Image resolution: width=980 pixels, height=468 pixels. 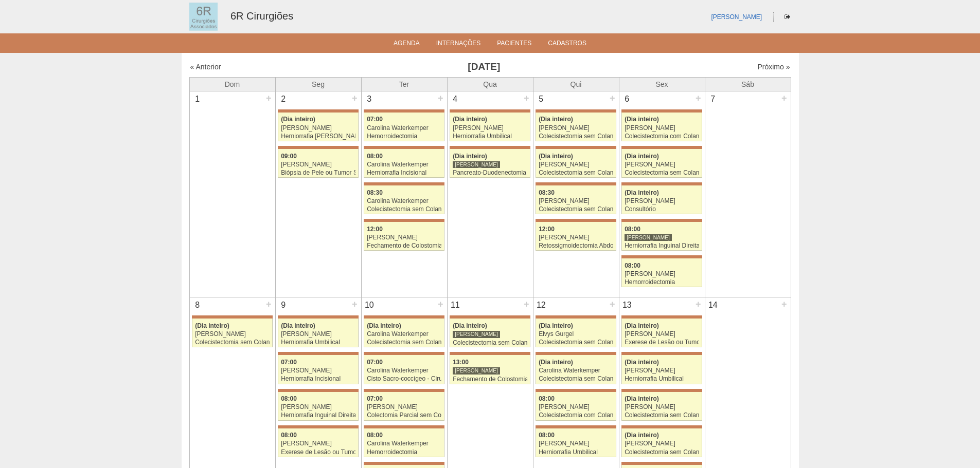 I want to click on div: 5, so click(x=541, y=99).